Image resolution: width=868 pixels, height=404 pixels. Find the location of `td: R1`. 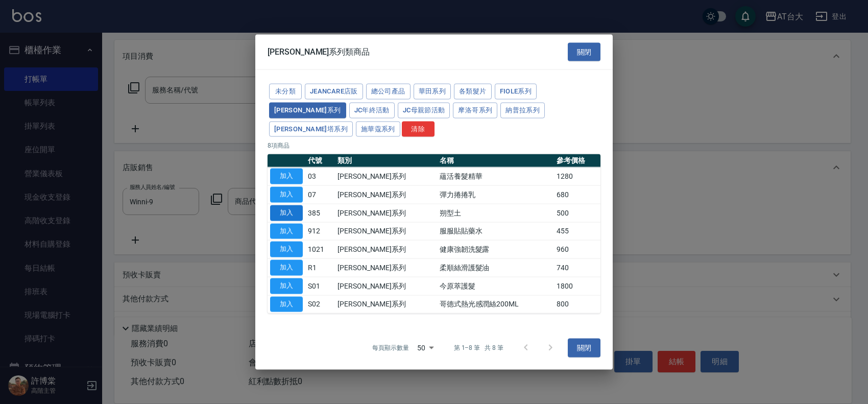

td: R1 is located at coordinates (321, 267).